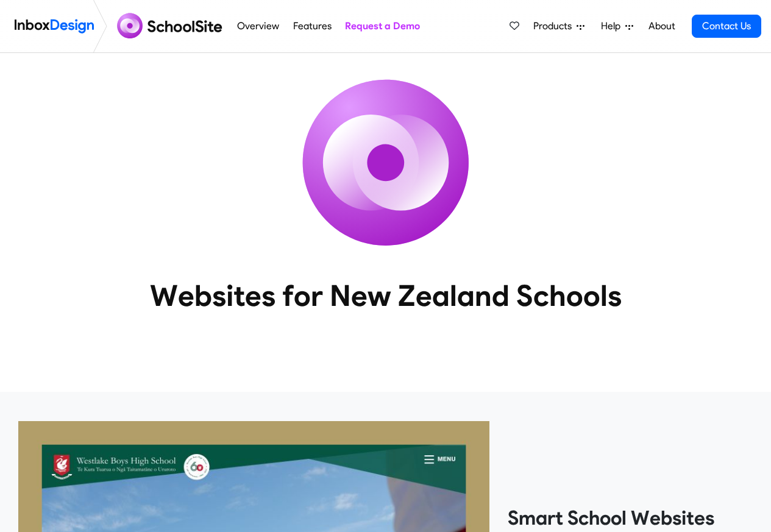 This screenshot has width=771, height=532. What do you see at coordinates (312, 26) in the screenshot?
I see `a: Features` at bounding box center [312, 26].